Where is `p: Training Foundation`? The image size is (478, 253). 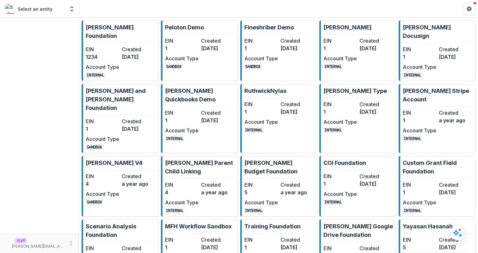 p: Training Foundation is located at coordinates (273, 226).